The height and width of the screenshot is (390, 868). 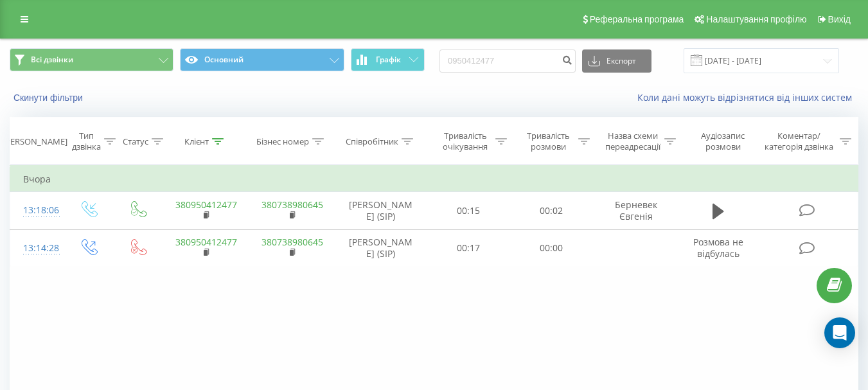 I want to click on span: Налаштування профілю, so click(x=757, y=20).